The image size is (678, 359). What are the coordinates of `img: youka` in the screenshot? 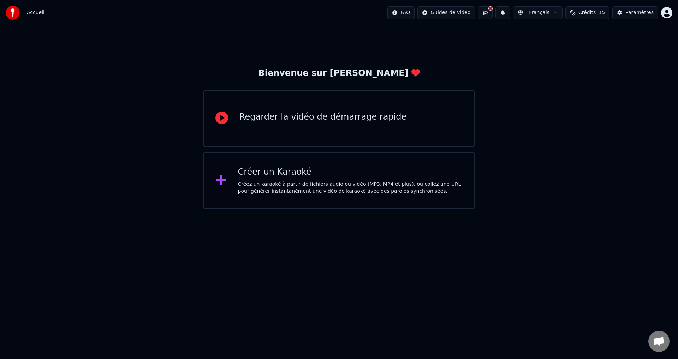 It's located at (13, 13).